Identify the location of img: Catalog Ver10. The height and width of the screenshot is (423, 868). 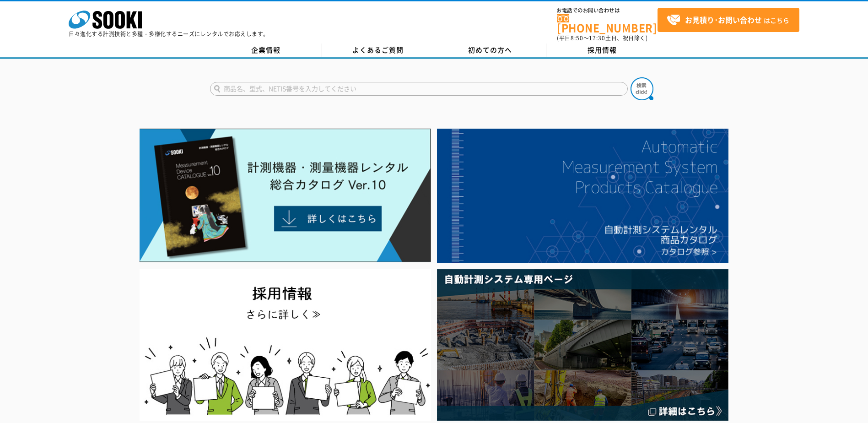
(285, 196).